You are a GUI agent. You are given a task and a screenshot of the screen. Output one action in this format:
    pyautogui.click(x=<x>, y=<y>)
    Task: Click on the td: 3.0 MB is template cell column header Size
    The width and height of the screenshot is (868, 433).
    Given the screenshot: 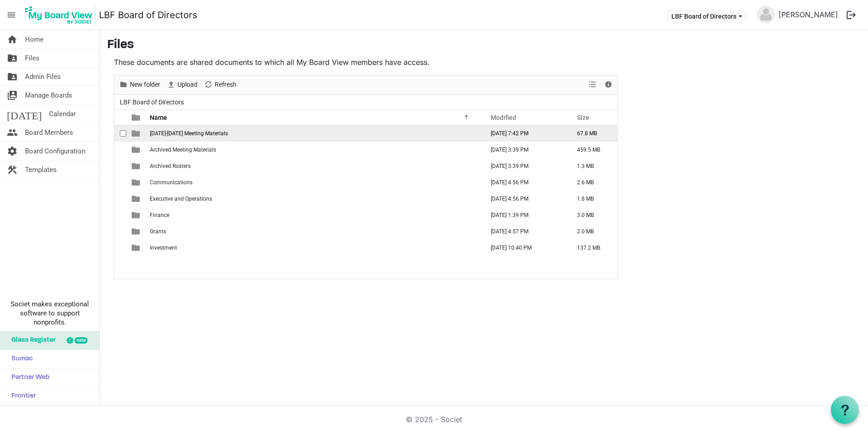 What is the action you would take?
    pyautogui.click(x=592, y=215)
    